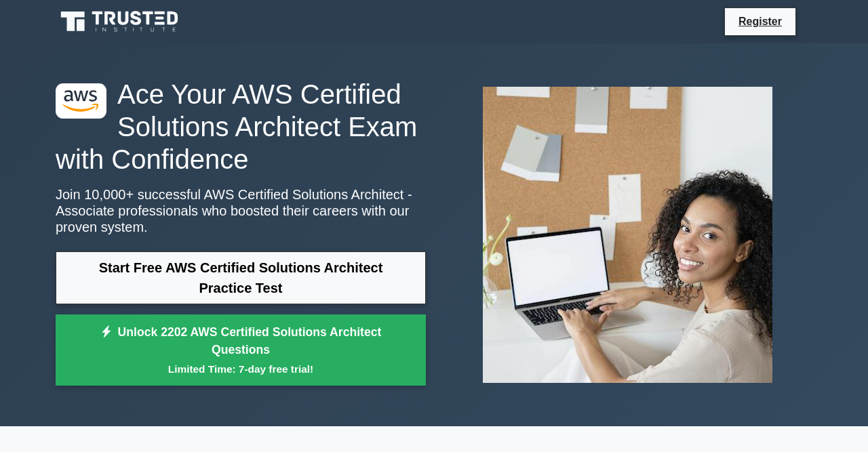 This screenshot has width=868, height=452. What do you see at coordinates (240, 278) in the screenshot?
I see `a: Start Free AWS Certified Solutions Architect Practice Test` at bounding box center [240, 278].